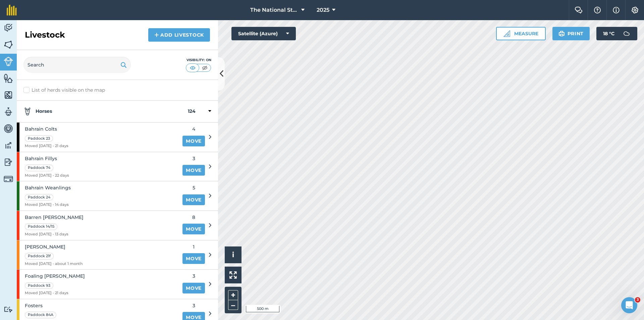  I want to click on strong: Horses, so click(106, 111).